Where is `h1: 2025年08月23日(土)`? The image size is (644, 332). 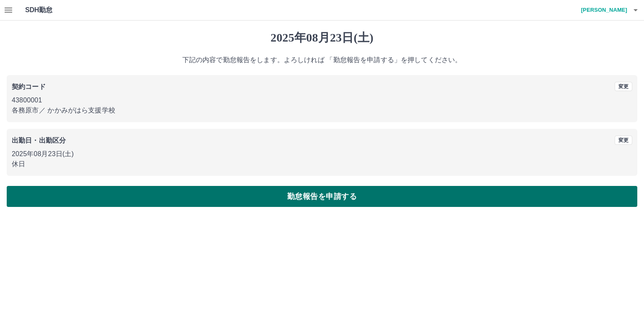
h1: 2025年08月23日(土) is located at coordinates (322, 38).